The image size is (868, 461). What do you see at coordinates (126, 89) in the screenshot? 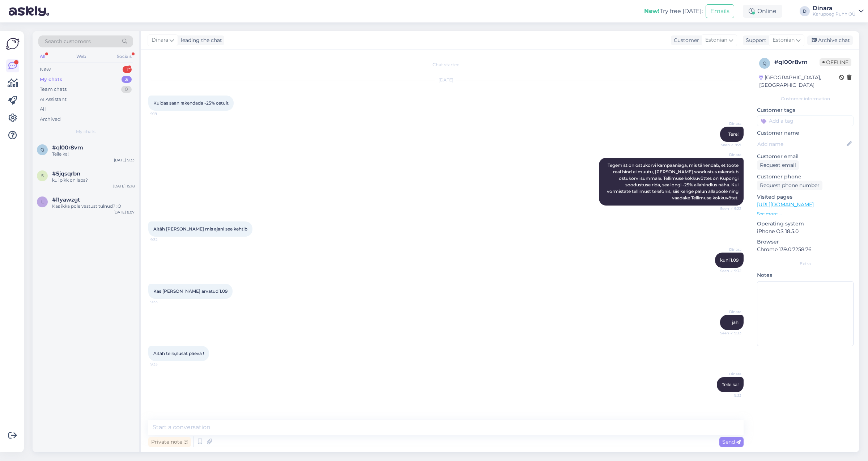
I see `div: 0` at bounding box center [126, 89].